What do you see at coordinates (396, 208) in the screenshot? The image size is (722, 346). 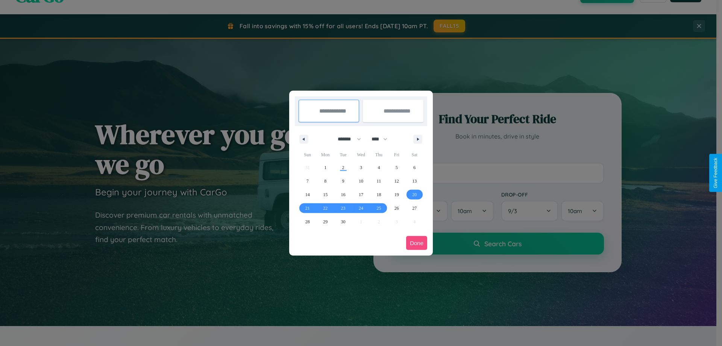 I see `button: 26` at bounding box center [396, 208].